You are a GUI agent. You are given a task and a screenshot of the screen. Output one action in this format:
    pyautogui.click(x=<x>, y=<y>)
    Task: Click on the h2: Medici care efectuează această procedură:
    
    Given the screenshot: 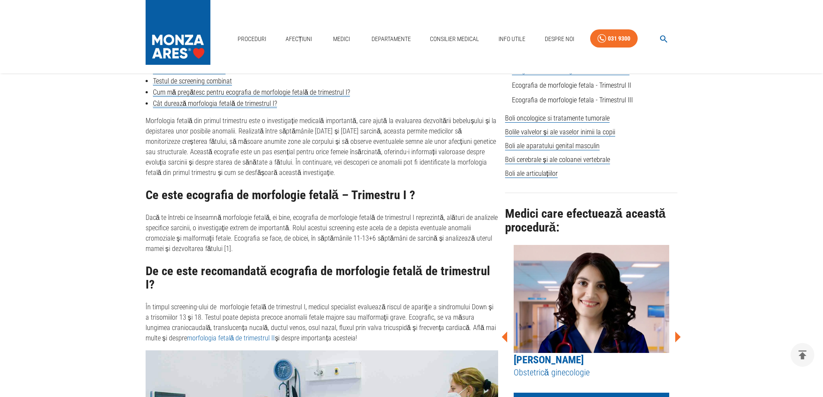 What is the action you would take?
    pyautogui.click(x=592, y=220)
    